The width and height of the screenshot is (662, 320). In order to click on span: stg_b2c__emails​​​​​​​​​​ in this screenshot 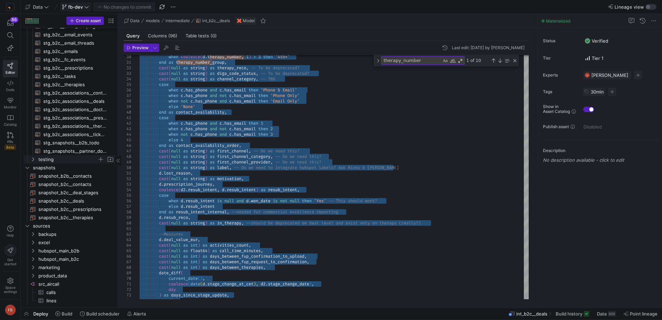, I will do `click(75, 51)`.